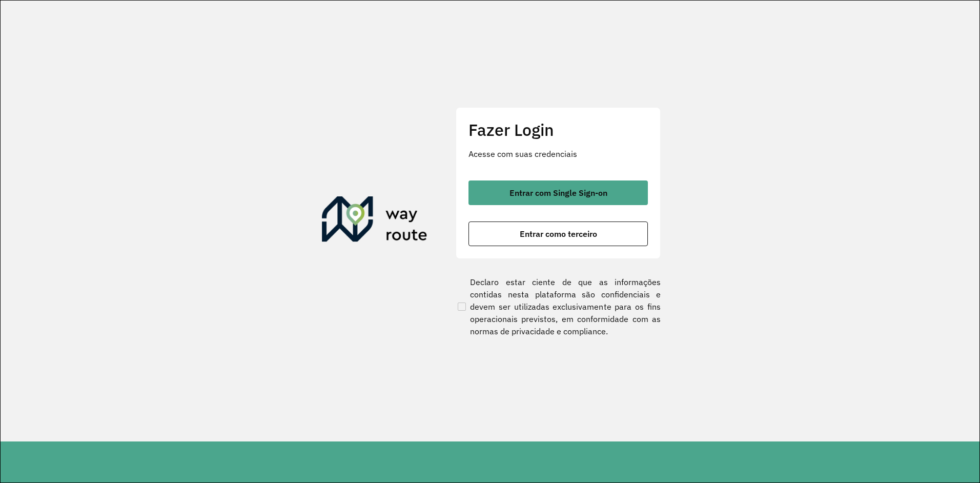  Describe the element at coordinates (558, 234) in the screenshot. I see `span: Entrar como terceiro` at that location.